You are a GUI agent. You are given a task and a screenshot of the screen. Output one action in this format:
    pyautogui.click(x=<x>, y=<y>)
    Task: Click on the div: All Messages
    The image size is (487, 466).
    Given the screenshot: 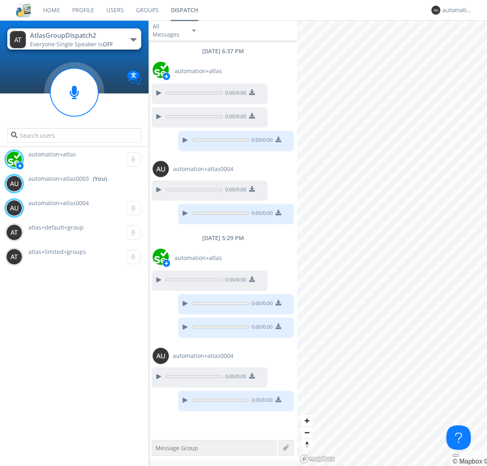 What is the action you would take?
    pyautogui.click(x=169, y=30)
    